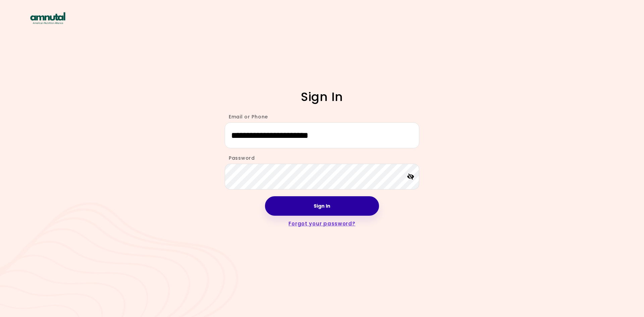 Image resolution: width=644 pixels, height=317 pixels. What do you see at coordinates (322, 97) in the screenshot?
I see `h1: Sign In` at bounding box center [322, 97].